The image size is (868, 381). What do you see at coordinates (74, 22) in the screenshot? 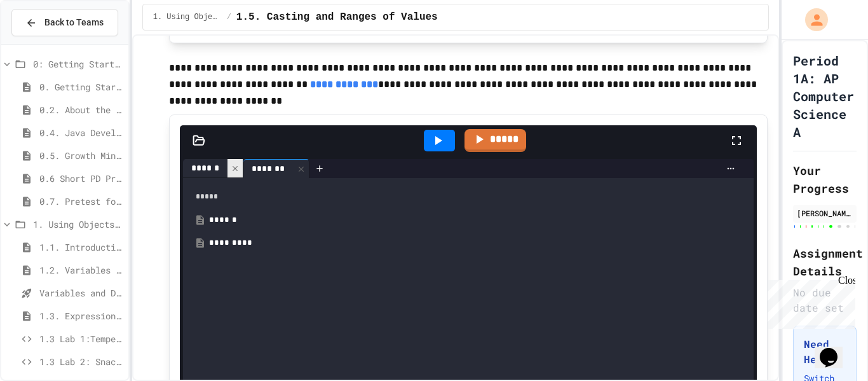
I see `span: Back to Teams` at bounding box center [74, 22].